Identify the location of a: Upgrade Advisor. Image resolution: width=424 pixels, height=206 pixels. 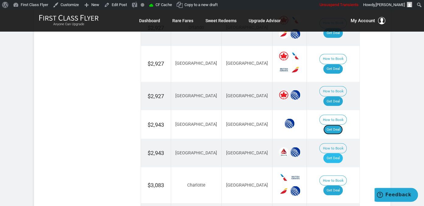
(264, 21).